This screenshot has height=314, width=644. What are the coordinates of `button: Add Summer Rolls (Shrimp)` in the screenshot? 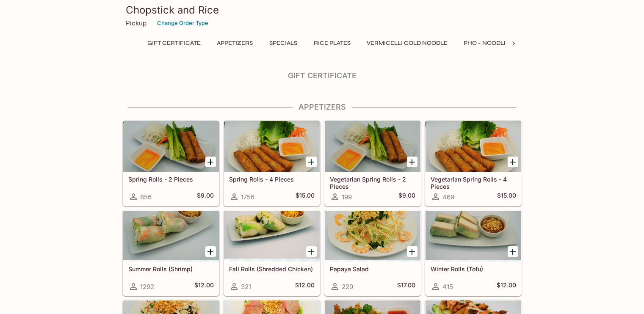 It's located at (210, 251).